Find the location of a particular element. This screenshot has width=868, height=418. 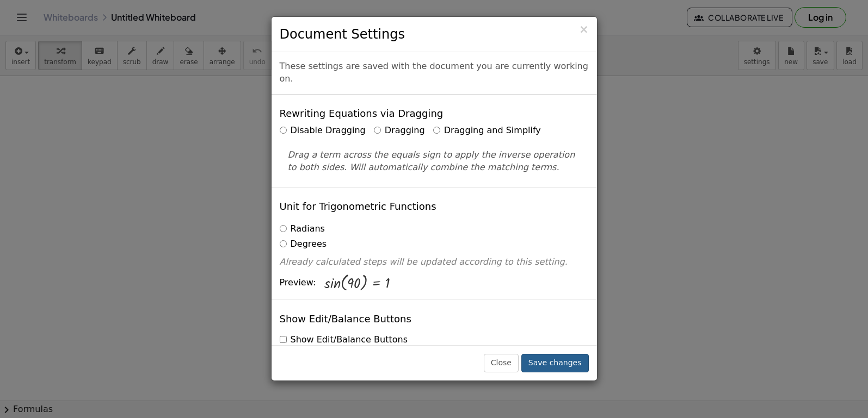

input: Radians is located at coordinates (283, 229).